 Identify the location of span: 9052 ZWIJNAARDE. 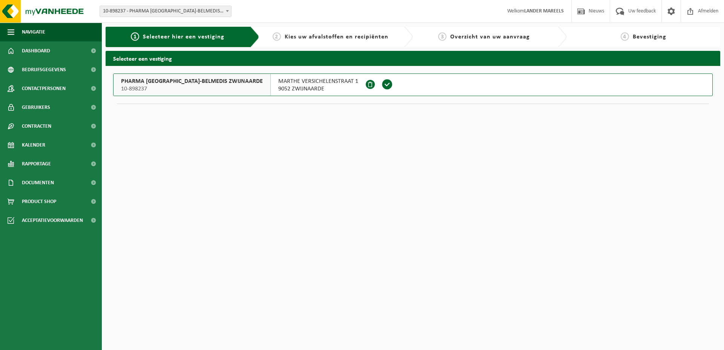
(318, 89).